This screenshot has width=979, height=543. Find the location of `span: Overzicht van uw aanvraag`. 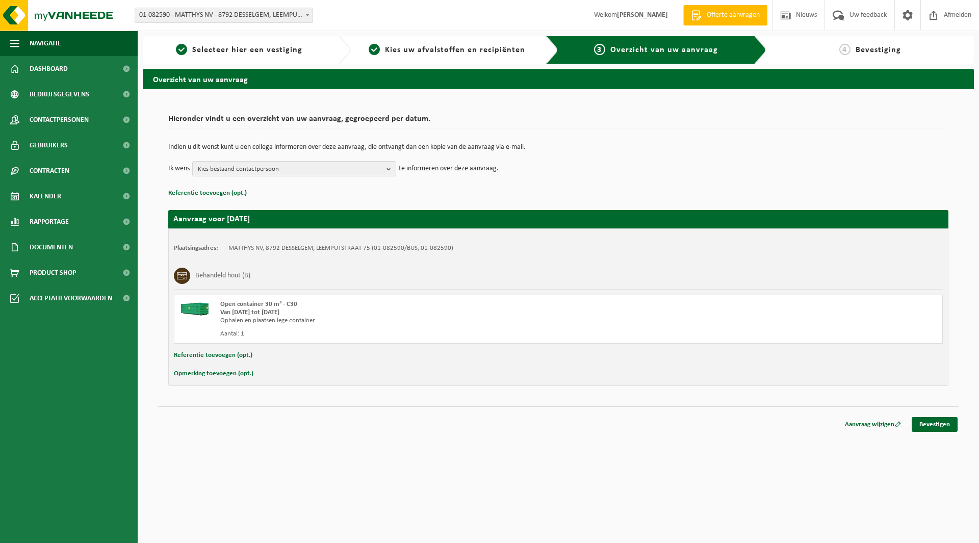

span: Overzicht van uw aanvraag is located at coordinates (664, 50).